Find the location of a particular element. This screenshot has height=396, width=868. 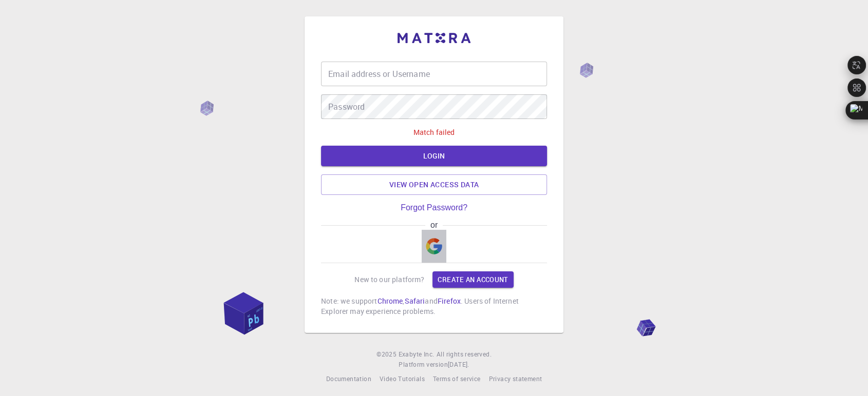

a: Exabyte Inc. is located at coordinates (416, 355).